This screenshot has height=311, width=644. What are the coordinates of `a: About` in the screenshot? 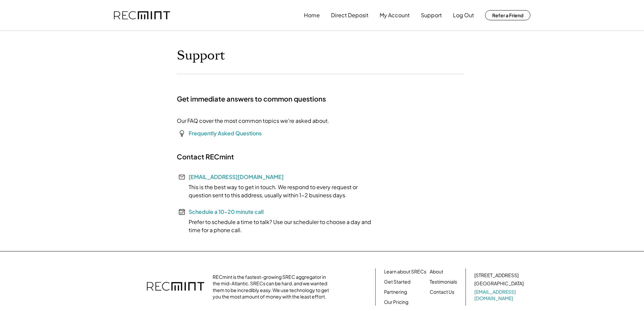 It's located at (436, 272).